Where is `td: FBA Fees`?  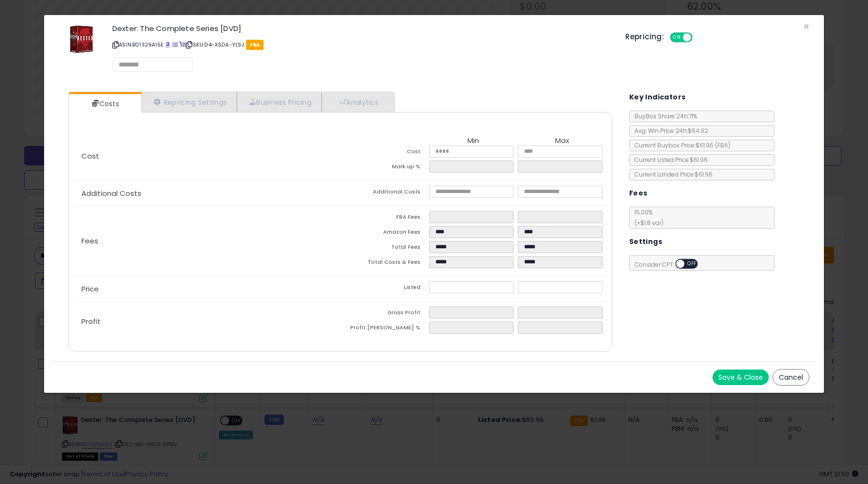 td: FBA Fees is located at coordinates (385, 218).